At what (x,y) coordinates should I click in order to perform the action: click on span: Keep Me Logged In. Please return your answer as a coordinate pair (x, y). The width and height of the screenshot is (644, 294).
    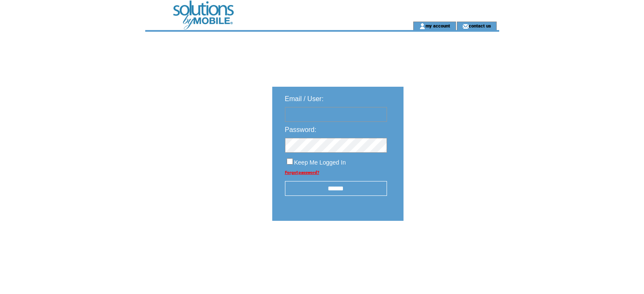
    Looking at the image, I should click on (320, 162).